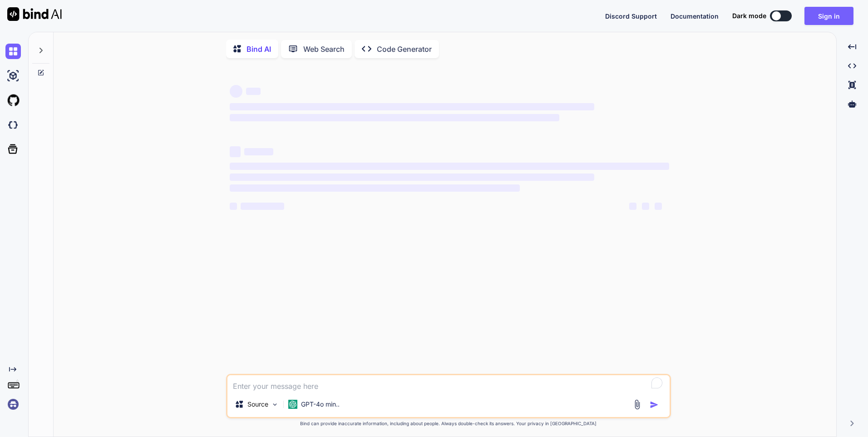  What do you see at coordinates (749, 16) in the screenshot?
I see `span: Dark mode` at bounding box center [749, 16].